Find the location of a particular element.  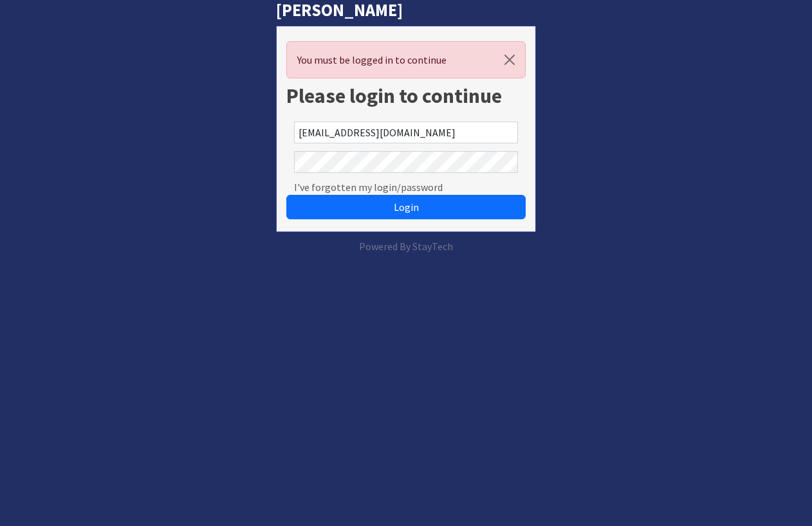

h1: Please login to continue is located at coordinates (406, 96).